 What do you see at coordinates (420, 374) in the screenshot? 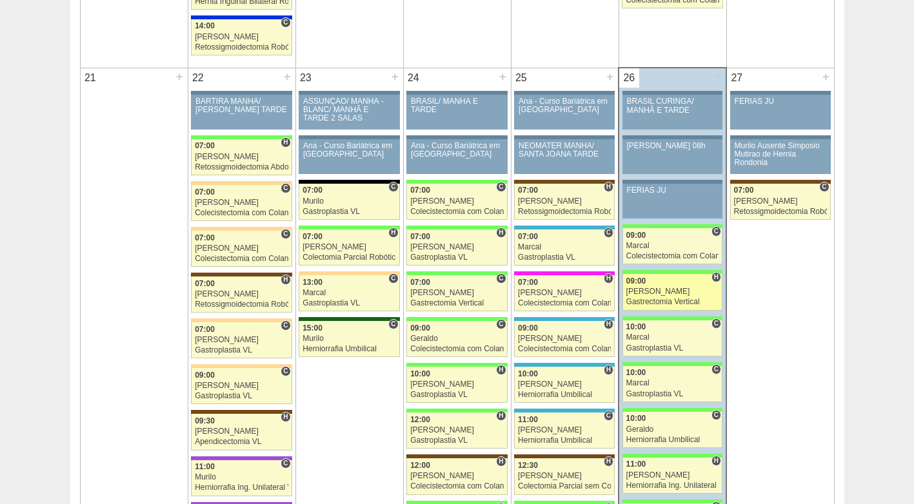
I see `span: 10:00` at bounding box center [420, 374].